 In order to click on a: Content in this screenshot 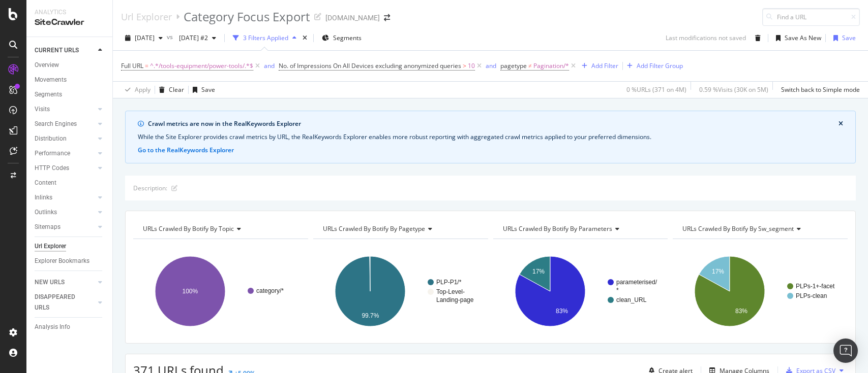, I will do `click(70, 183)`.